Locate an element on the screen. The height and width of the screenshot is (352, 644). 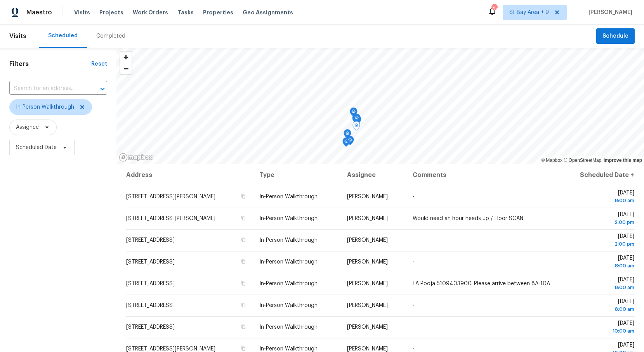
button: Zoom in is located at coordinates (126, 57).